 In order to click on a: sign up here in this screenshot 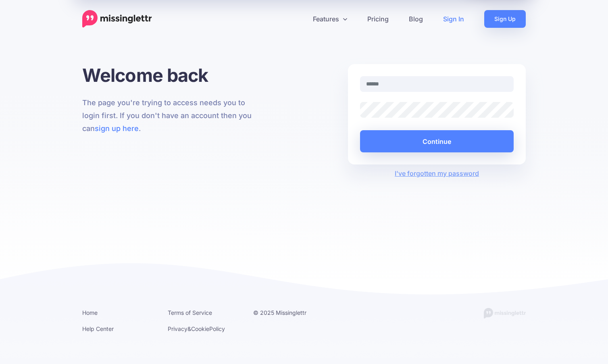, I will do `click(117, 128)`.